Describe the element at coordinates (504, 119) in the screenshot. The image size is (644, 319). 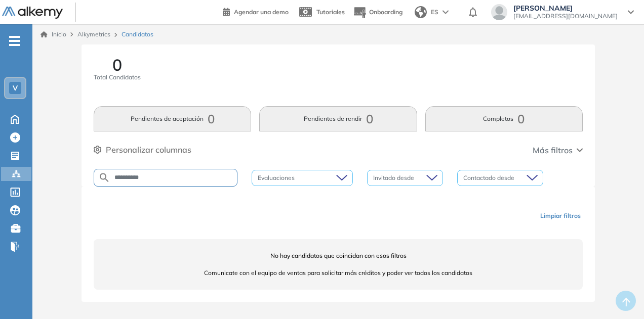
I see `button: Completos0` at that location.